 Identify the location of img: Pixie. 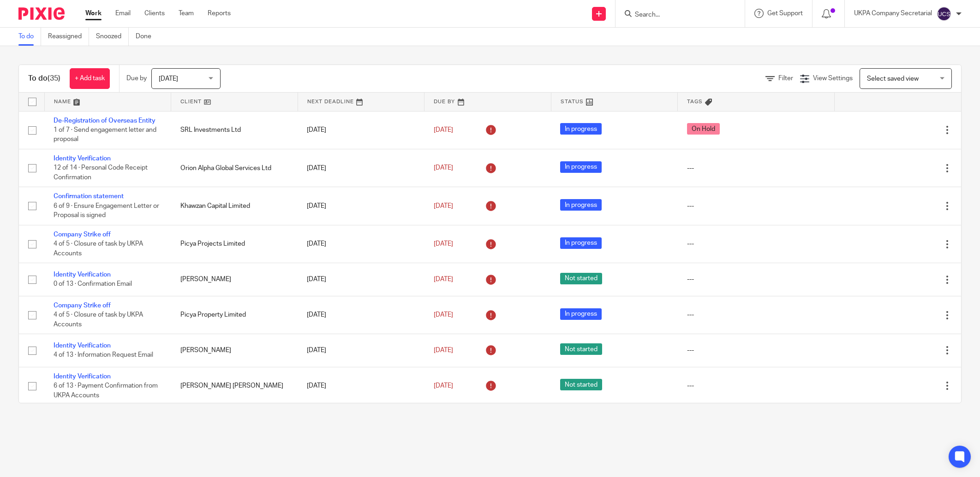
(41, 13).